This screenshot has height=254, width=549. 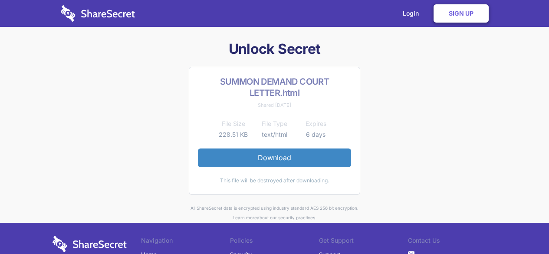 I want to click on a: Learn more, so click(x=245, y=217).